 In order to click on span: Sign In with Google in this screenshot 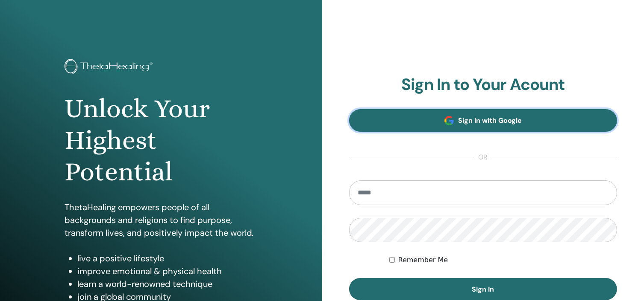, I will do `click(490, 121)`.